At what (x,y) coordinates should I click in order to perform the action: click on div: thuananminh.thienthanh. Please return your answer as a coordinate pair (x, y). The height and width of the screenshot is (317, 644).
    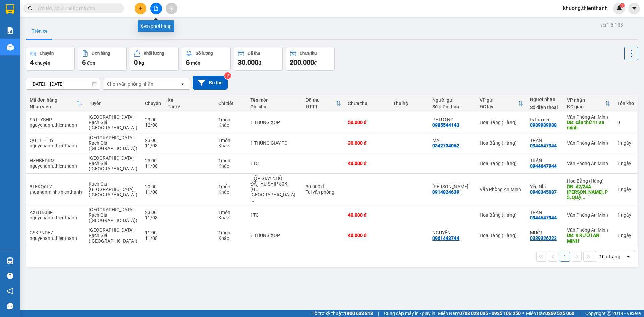
    Looking at the image, I should click on (56, 192).